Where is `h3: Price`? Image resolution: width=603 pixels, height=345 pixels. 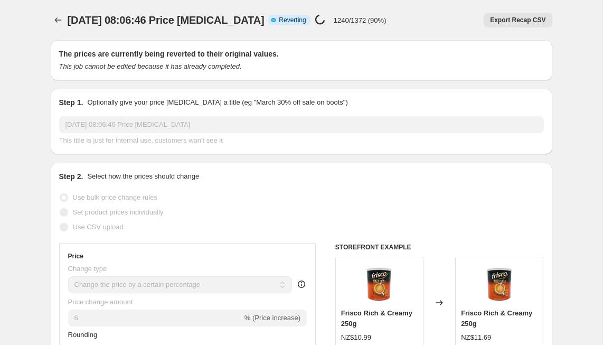 h3: Price is located at coordinates (76, 256).